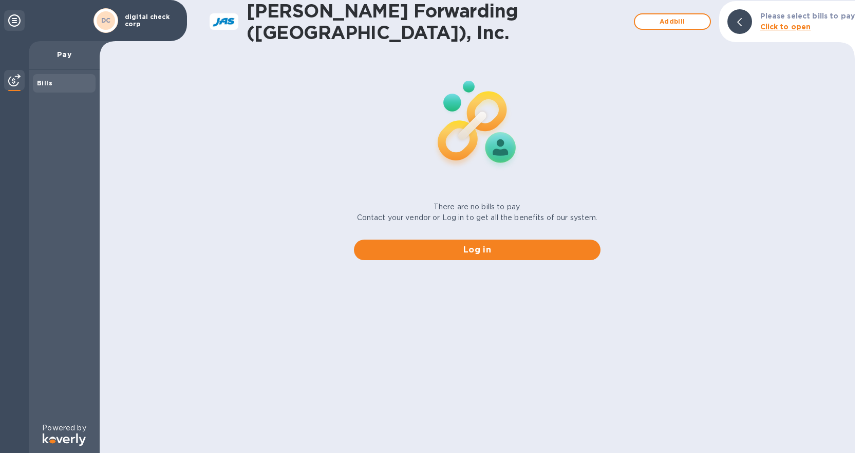 Image resolution: width=863 pixels, height=453 pixels. Describe the element at coordinates (673, 22) in the screenshot. I see `button: Addbill` at that location.